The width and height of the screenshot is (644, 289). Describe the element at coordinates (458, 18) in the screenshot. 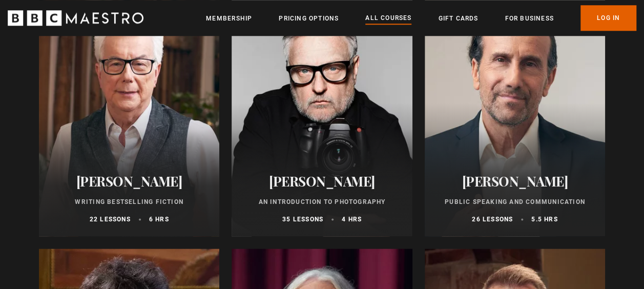

I see `a: Gift Cards` at that location.